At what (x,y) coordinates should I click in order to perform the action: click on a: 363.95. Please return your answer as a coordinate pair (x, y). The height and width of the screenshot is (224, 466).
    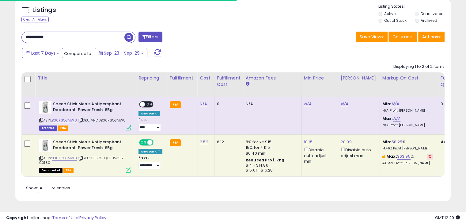
    Looking at the image, I should click on (404, 156).